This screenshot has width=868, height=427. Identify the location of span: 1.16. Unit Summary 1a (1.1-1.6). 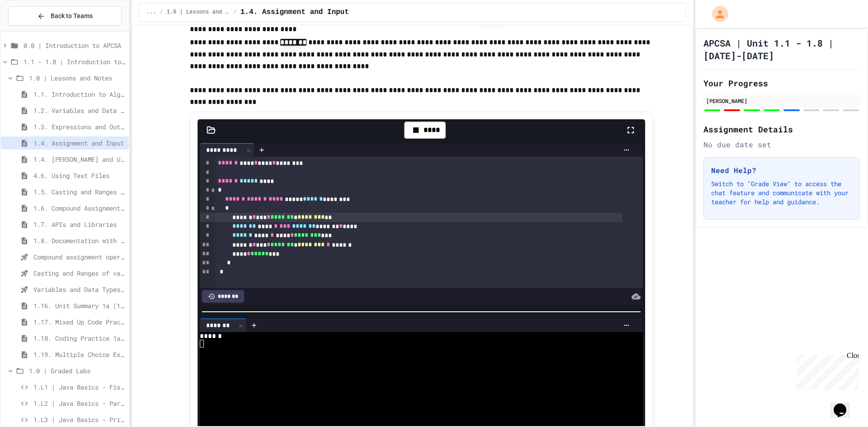
(79, 306).